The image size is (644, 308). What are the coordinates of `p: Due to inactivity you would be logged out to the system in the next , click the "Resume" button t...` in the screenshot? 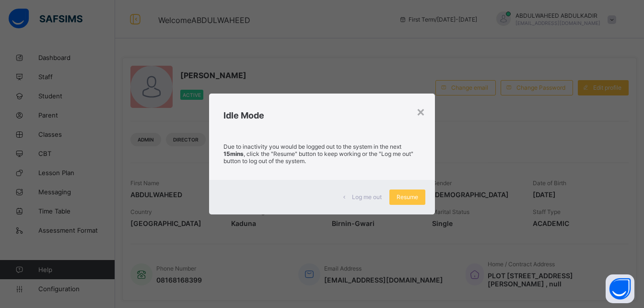 It's located at (322, 153).